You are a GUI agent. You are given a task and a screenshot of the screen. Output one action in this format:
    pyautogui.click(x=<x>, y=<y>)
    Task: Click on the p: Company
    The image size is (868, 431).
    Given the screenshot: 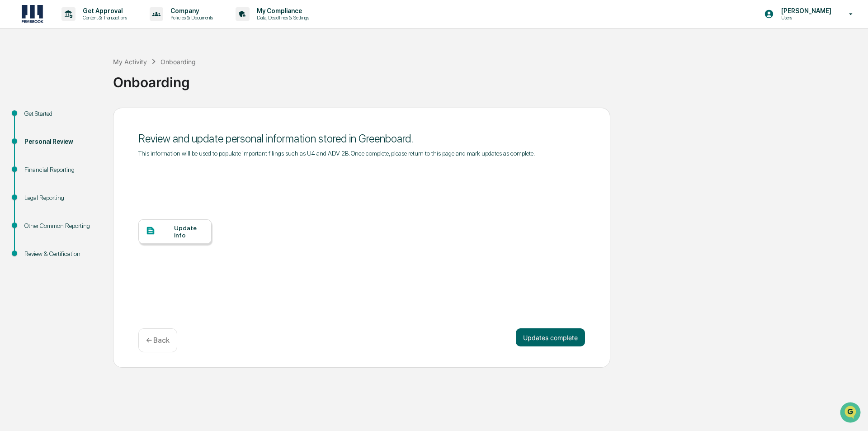 What is the action you would take?
    pyautogui.click(x=190, y=11)
    